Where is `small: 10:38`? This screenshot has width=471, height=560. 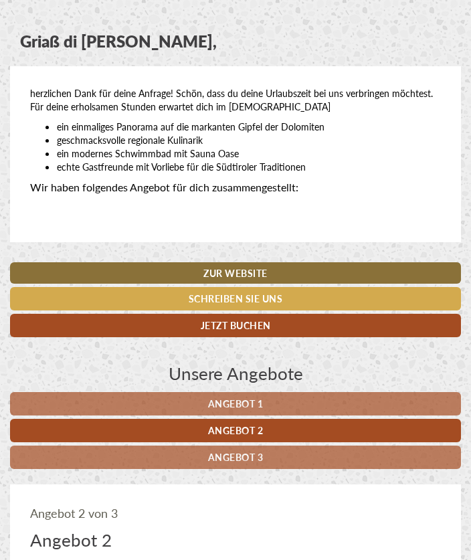 small: 10:38 is located at coordinates (115, 70).